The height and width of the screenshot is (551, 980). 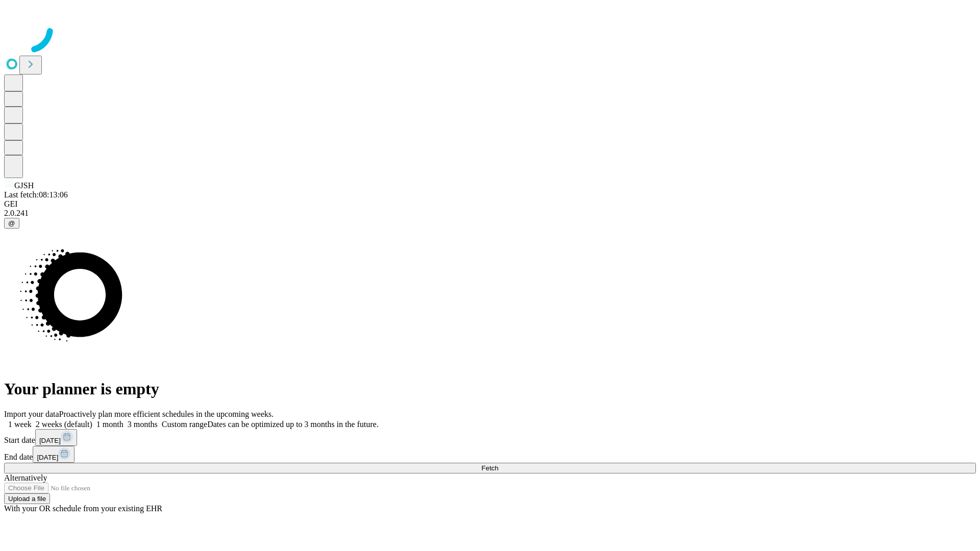 I want to click on div: Start date, so click(x=490, y=437).